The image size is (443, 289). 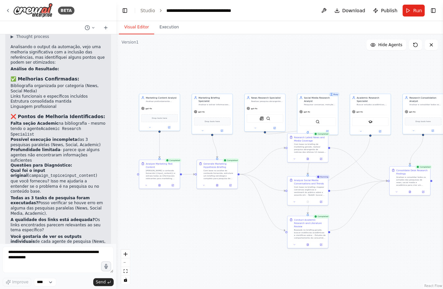 What do you see at coordinates (58, 129) in the screenshot?
I see `li: na bibliografia - mesmo tendo o agente` at bounding box center [58, 129].